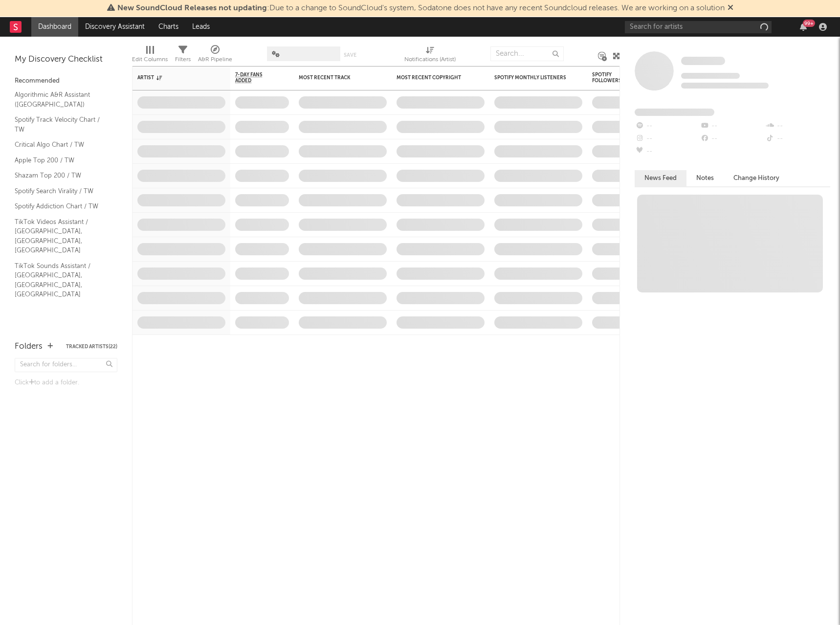 This screenshot has height=625, width=840. What do you see at coordinates (192, 8) in the screenshot?
I see `span: New SoundCloud Releases not updating` at bounding box center [192, 8].